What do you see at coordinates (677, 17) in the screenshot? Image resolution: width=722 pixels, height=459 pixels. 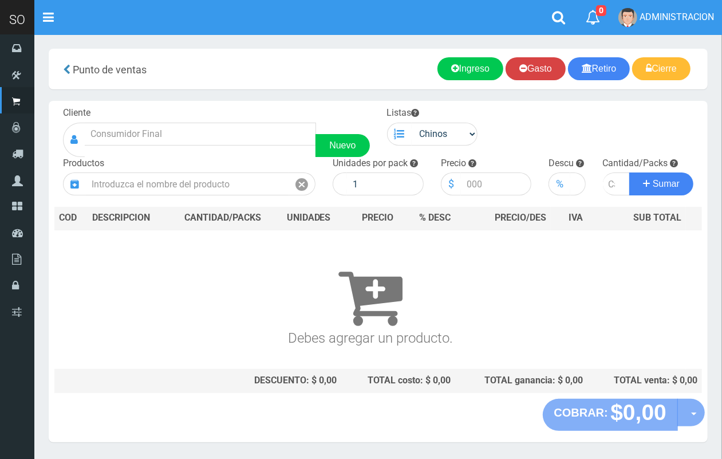 I see `span: ADMINISTRACION` at bounding box center [677, 17].